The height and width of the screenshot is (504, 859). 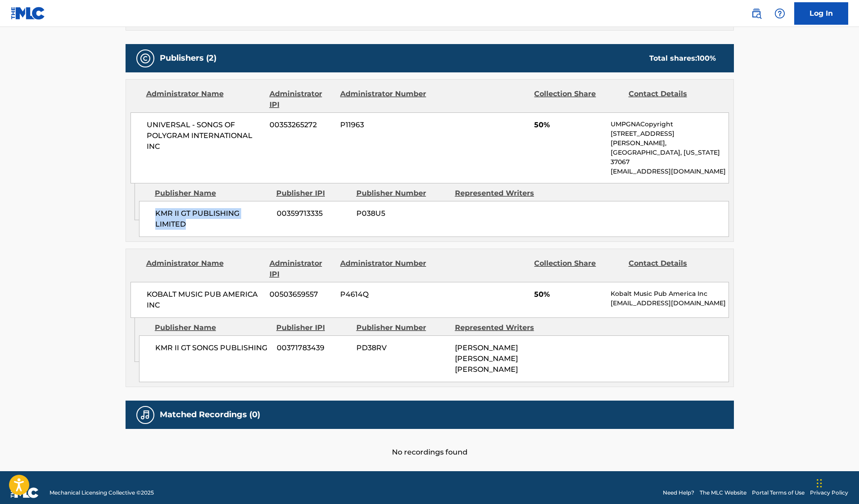 I want to click on span: KOBALT MUSIC PUB AMERICA INC, so click(x=205, y=300).